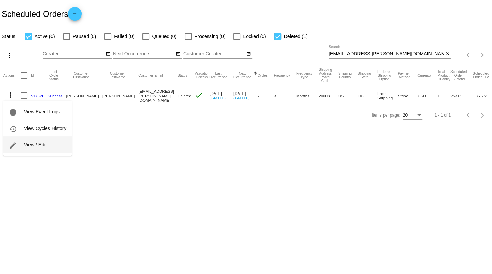 This screenshot has width=492, height=274. Describe the element at coordinates (13, 129) in the screenshot. I see `mat-icon: history` at that location.